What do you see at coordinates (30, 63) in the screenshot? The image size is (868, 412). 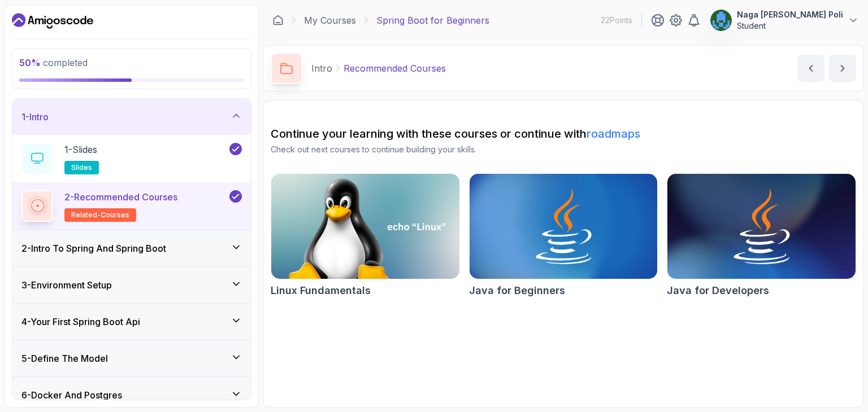 I see `span: 50 %` at bounding box center [30, 63].